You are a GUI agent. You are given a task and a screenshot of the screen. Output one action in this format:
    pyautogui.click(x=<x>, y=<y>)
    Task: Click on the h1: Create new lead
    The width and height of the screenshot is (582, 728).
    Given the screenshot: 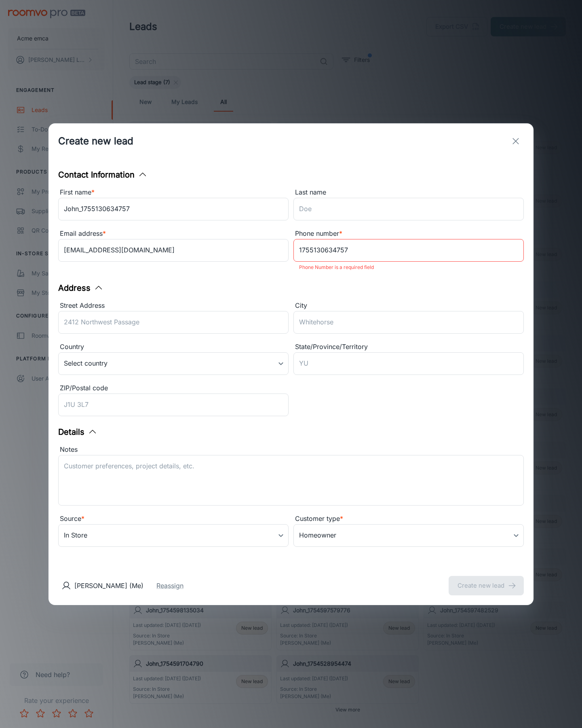 What is the action you would take?
    pyautogui.click(x=96, y=141)
    